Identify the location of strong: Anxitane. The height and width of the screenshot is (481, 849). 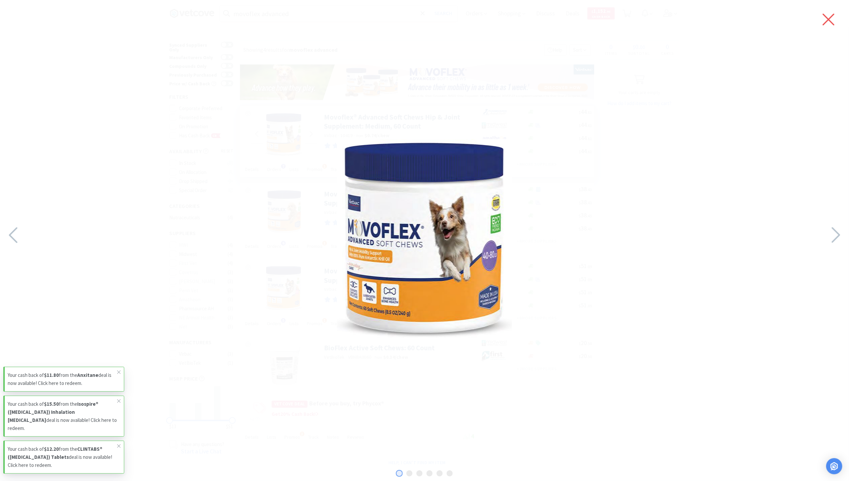
(88, 375).